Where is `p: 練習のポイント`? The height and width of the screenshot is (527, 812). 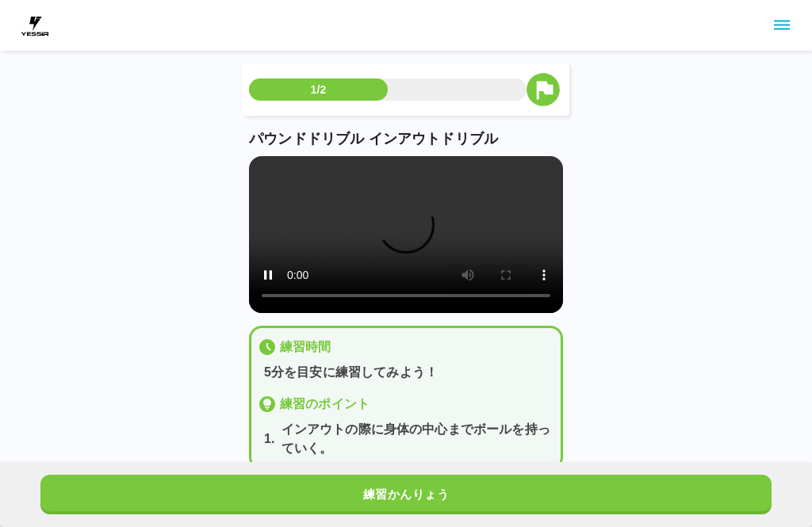
p: 練習のポイント is located at coordinates (324, 404).